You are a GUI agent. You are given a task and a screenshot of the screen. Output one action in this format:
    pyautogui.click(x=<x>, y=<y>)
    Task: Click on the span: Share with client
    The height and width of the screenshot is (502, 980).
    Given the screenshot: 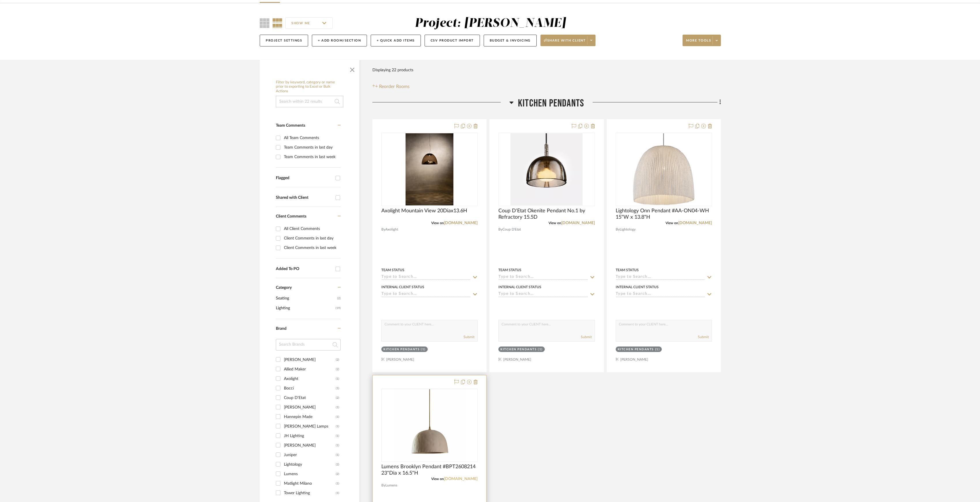 What is the action you would take?
    pyautogui.click(x=565, y=43)
    